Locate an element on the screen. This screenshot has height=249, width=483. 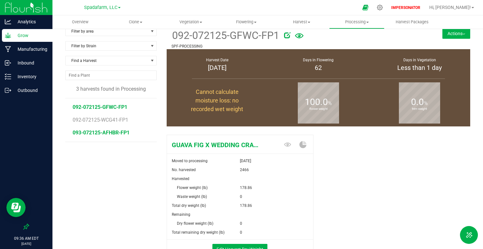
div: Manage settings is located at coordinates (380, 7).